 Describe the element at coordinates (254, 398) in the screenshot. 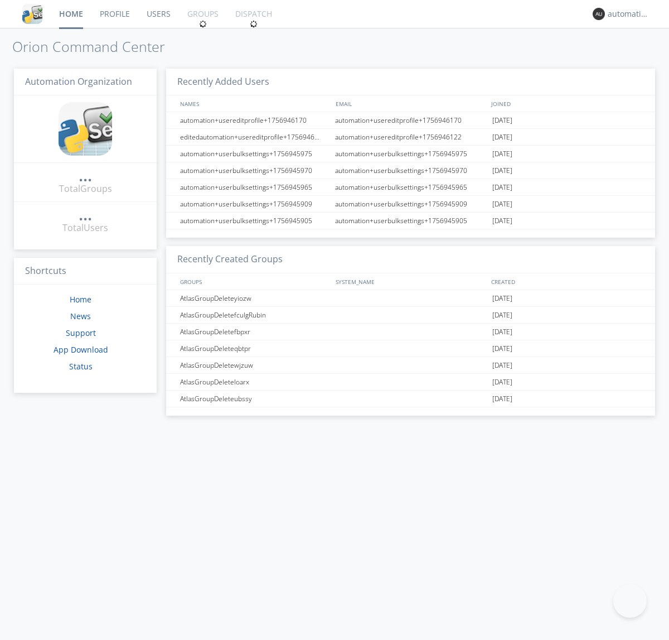

I see `div: AtlasGroupDeleteubssy` at that location.